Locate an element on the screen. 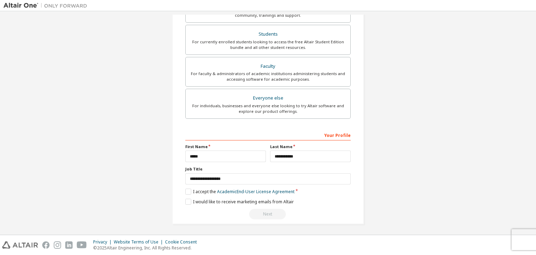  label: Last Name is located at coordinates (310, 146).